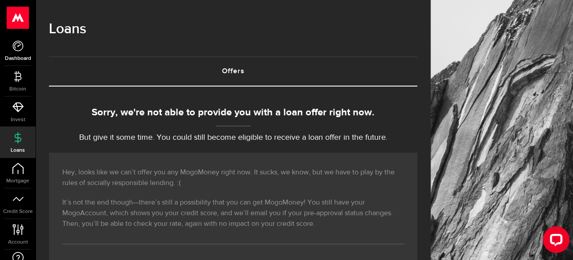 The width and height of the screenshot is (573, 260). Describe the element at coordinates (233, 29) in the screenshot. I see `h1: Loans` at that location.